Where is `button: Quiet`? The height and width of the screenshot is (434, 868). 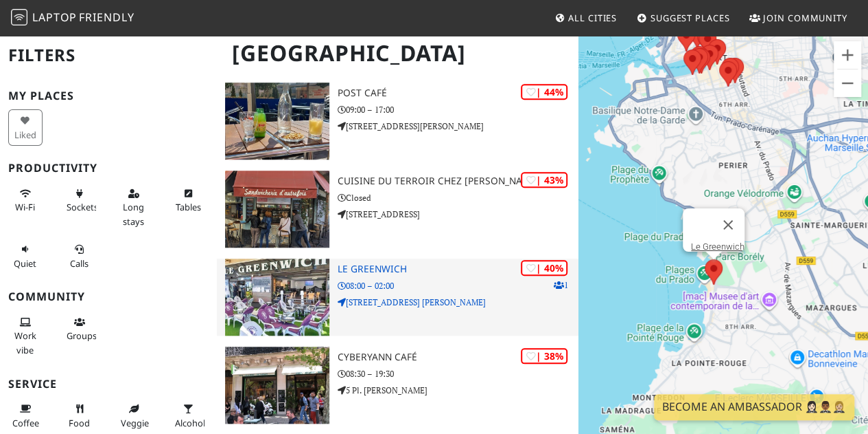 button: Quiet is located at coordinates (26, 255).